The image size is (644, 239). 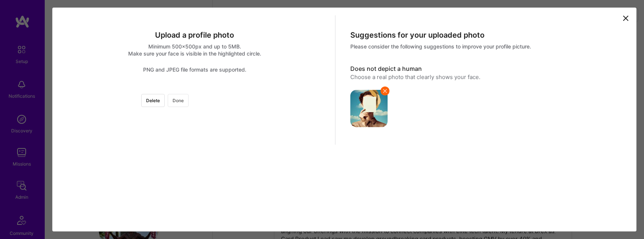 What do you see at coordinates (485, 46) in the screenshot?
I see `div: Please consider the following suggestions to improve your profile picture.` at bounding box center [485, 46].